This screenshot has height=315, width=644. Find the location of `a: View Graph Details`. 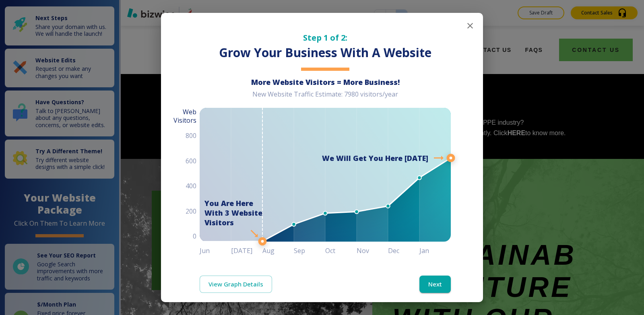

a: View Graph Details is located at coordinates (236, 284).